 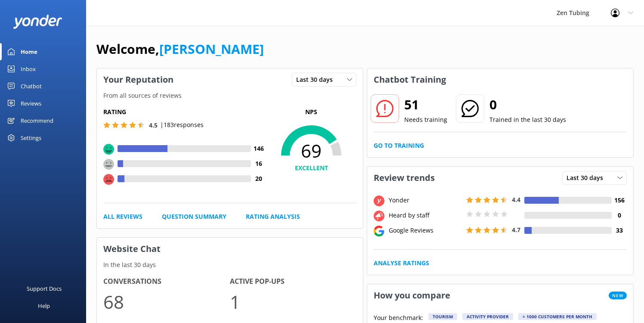 What do you see at coordinates (29, 52) in the screenshot?
I see `div: Home` at bounding box center [29, 52].